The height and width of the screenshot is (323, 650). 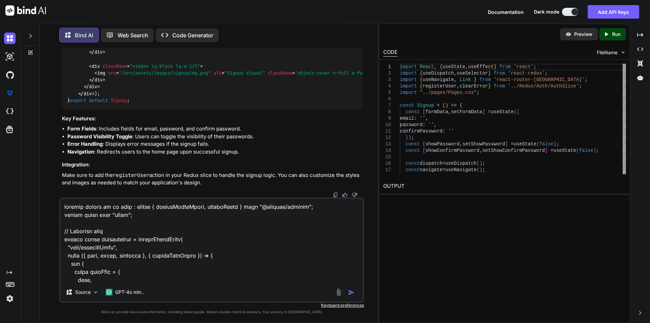 I want to click on span: Dark mode, so click(x=547, y=12).